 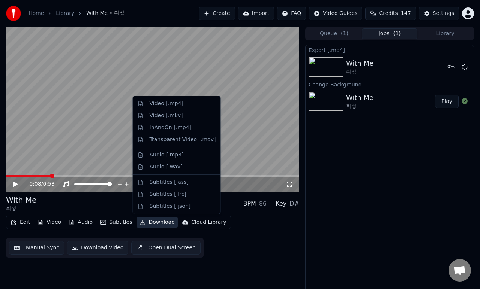 I want to click on span: 0:08, so click(x=35, y=184).